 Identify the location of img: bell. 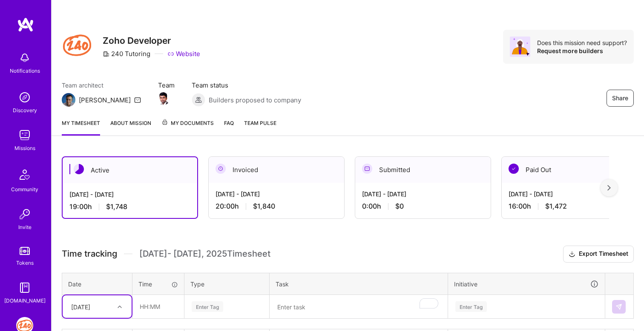
(25, 58).